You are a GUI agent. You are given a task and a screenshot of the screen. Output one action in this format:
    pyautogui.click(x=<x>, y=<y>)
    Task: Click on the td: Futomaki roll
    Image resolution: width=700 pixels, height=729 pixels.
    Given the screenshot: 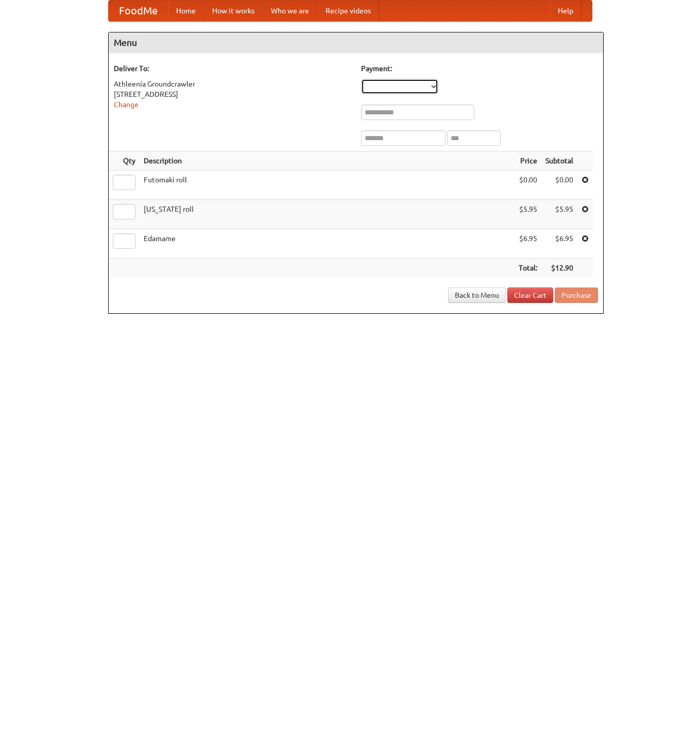 What is the action you would take?
    pyautogui.click(x=328, y=185)
    